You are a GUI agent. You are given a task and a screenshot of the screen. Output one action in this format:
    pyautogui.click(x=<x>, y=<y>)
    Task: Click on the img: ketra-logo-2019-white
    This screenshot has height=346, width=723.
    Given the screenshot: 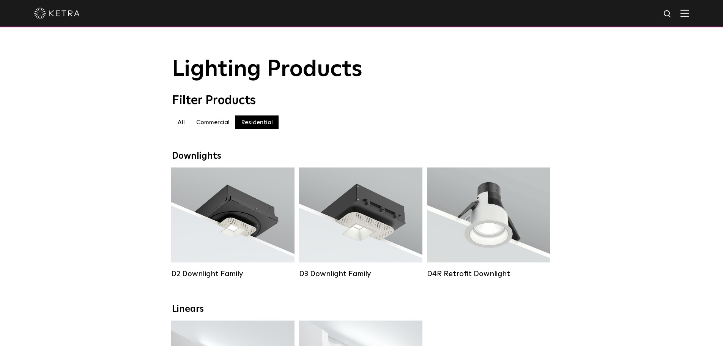 What is the action you would take?
    pyautogui.click(x=57, y=13)
    